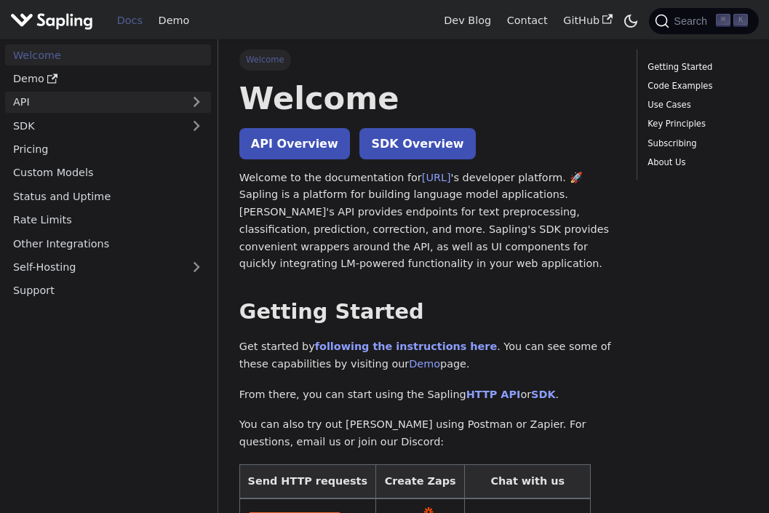 The image size is (769, 513). I want to click on a: About Us, so click(695, 162).